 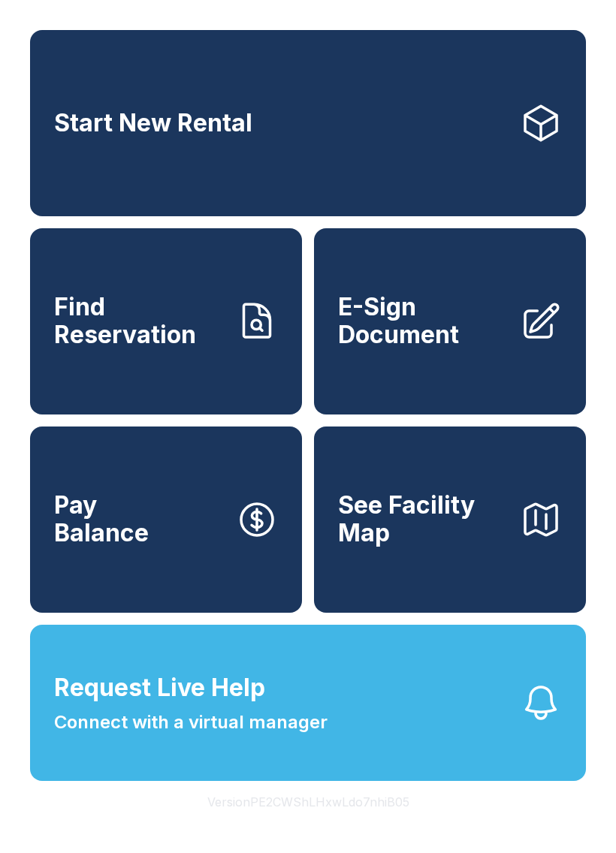 What do you see at coordinates (308, 123) in the screenshot?
I see `a: Start New Rental` at bounding box center [308, 123].